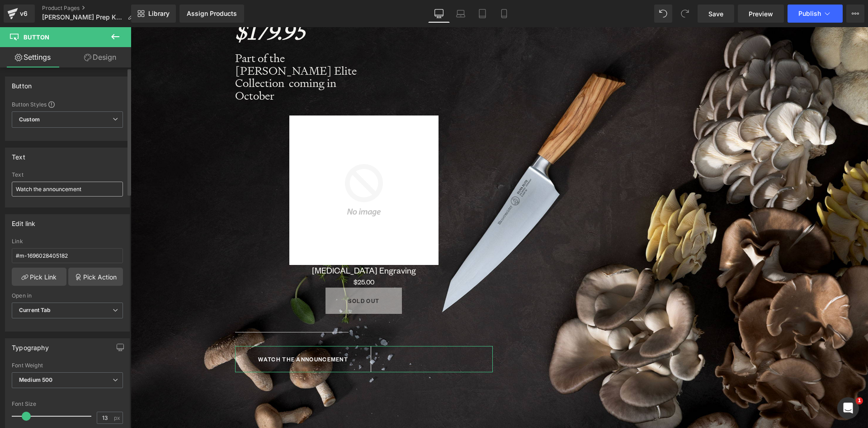  Describe the element at coordinates (716, 14) in the screenshot. I see `span: Save` at that location.